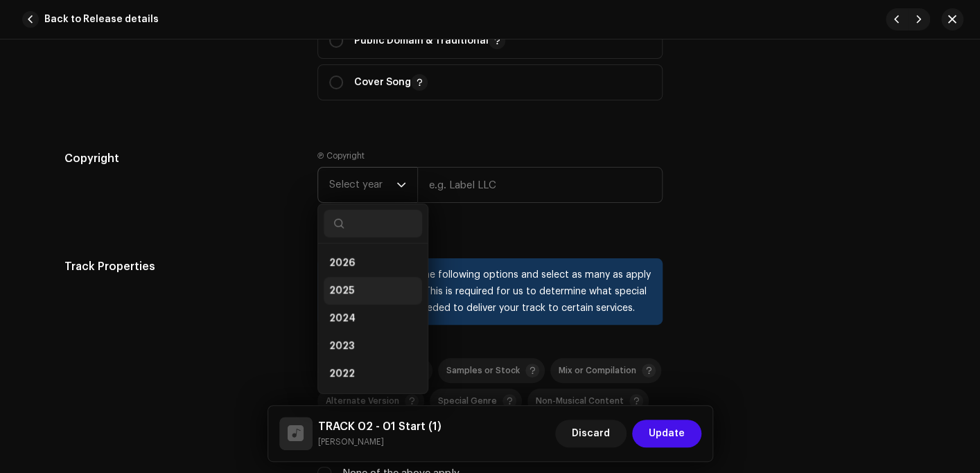 The height and width of the screenshot is (473, 980). Describe the element at coordinates (372, 347) in the screenshot. I see `li: 2023` at that location.